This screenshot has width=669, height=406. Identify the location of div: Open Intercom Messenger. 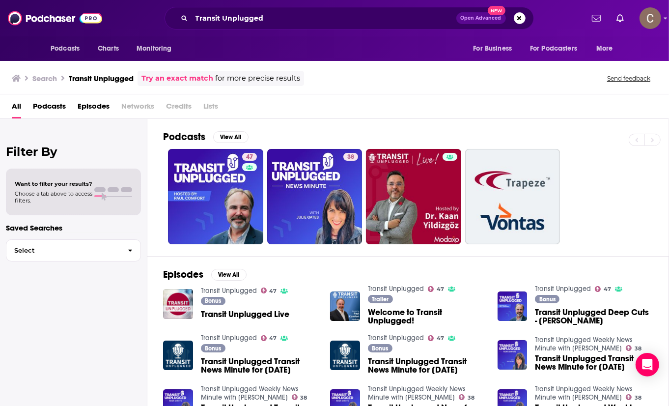
(647, 365).